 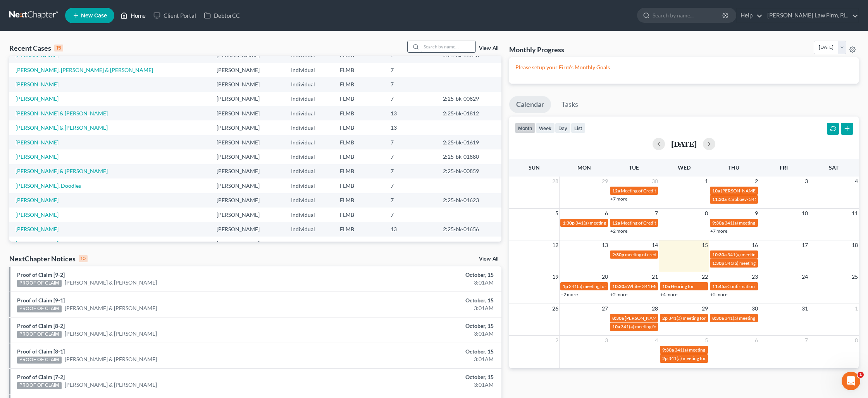 I want to click on div: Recent Cases, so click(x=36, y=48).